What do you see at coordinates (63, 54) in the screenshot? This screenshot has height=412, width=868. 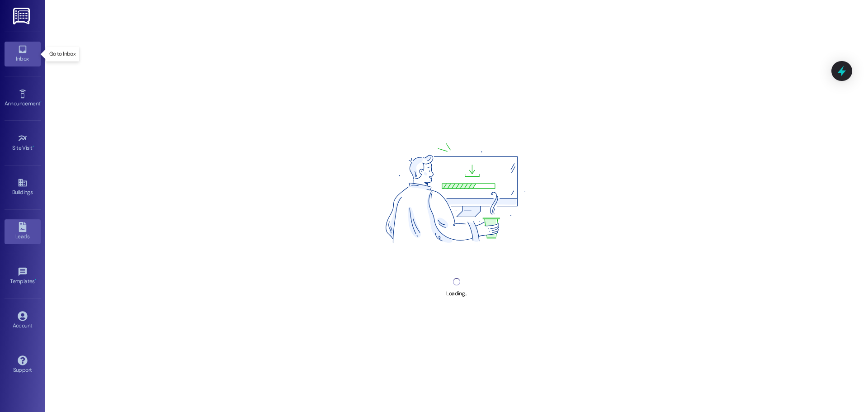 I see `p: Go to Inbox` at bounding box center [63, 54].